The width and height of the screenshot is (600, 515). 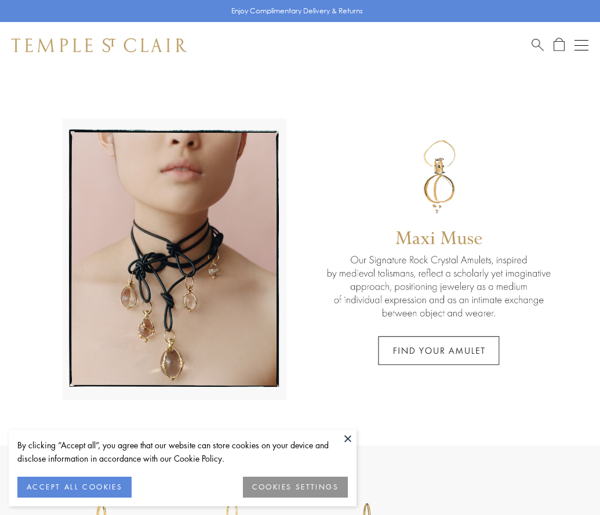 I want to click on button: Open navigation, so click(x=581, y=45).